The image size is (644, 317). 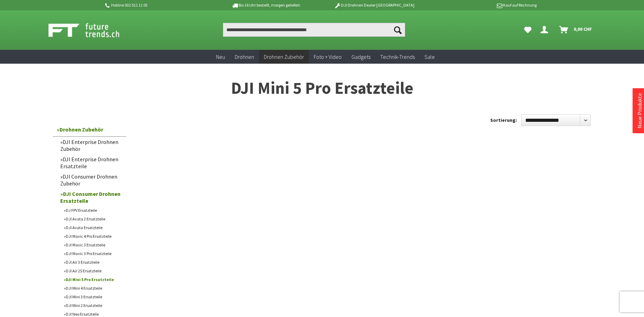 I want to click on a: Sale, so click(x=430, y=57).